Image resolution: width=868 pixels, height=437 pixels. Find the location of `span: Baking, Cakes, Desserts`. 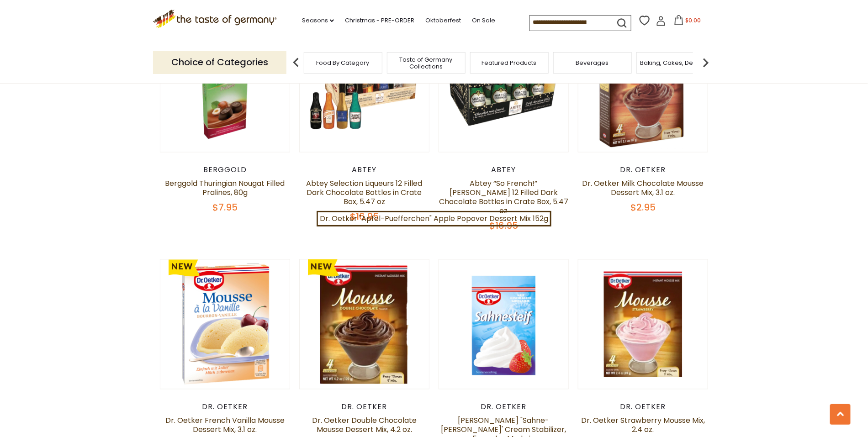

span: Baking, Cakes, Desserts is located at coordinates (675, 62).